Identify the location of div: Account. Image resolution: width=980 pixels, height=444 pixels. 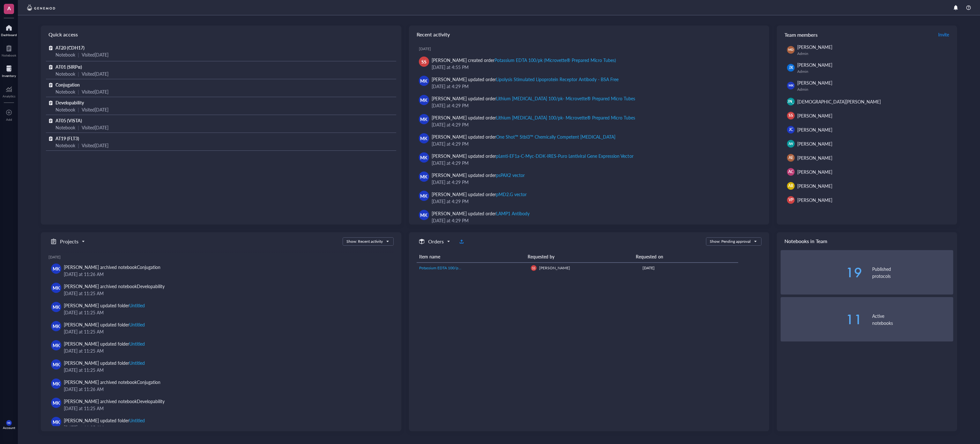
(9, 427).